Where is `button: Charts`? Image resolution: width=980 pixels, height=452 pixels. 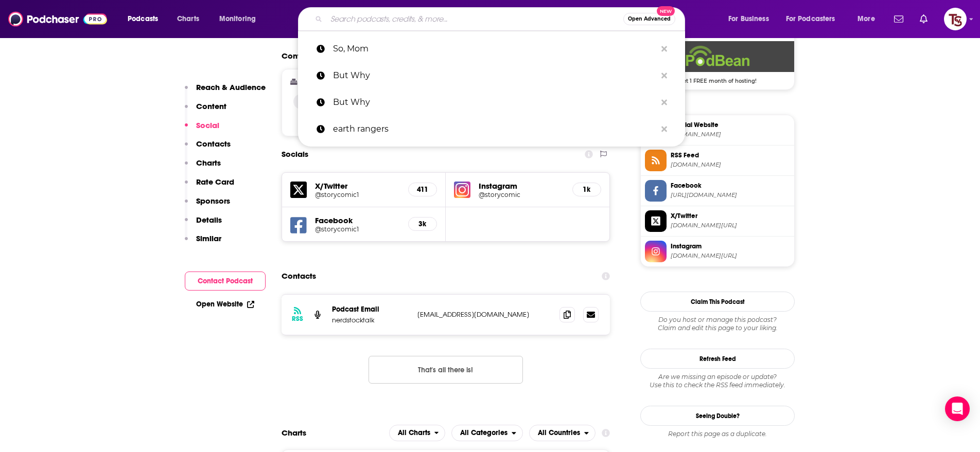 button: Charts is located at coordinates (203, 167).